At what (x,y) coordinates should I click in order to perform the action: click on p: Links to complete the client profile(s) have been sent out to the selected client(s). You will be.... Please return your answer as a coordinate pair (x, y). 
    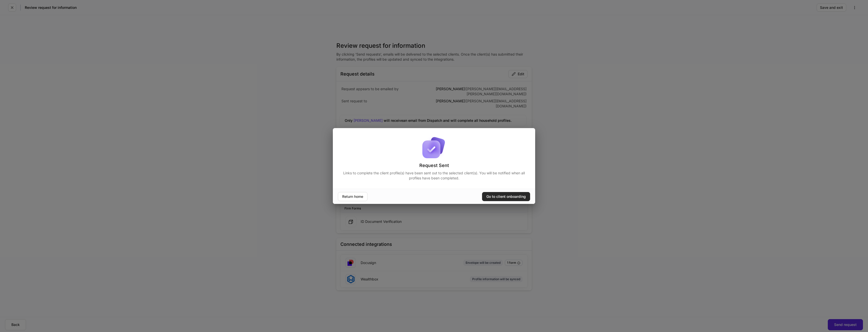
    Looking at the image, I should click on (434, 176).